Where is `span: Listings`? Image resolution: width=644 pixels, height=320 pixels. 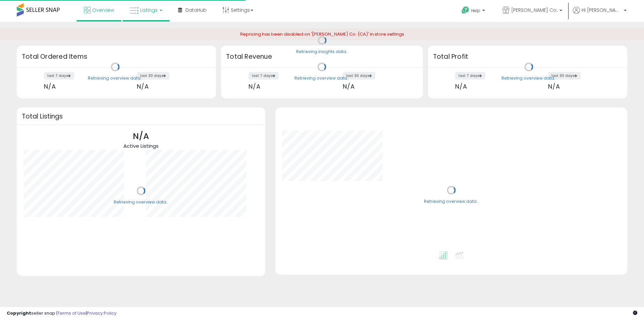
span: Listings is located at coordinates (149, 10).